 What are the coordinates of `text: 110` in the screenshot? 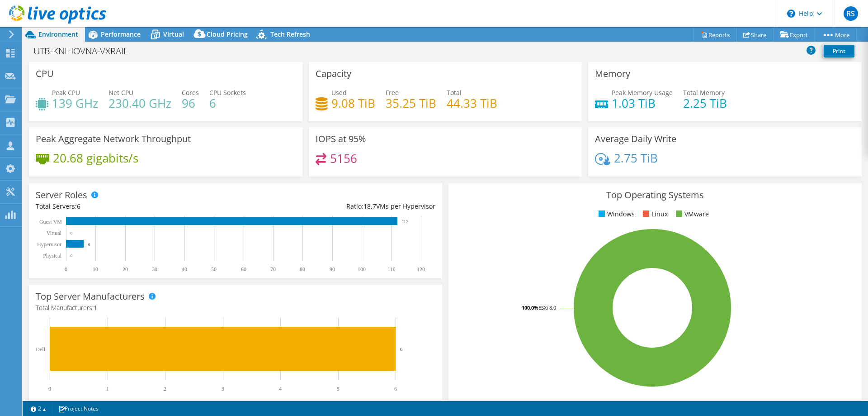 It's located at (391, 269).